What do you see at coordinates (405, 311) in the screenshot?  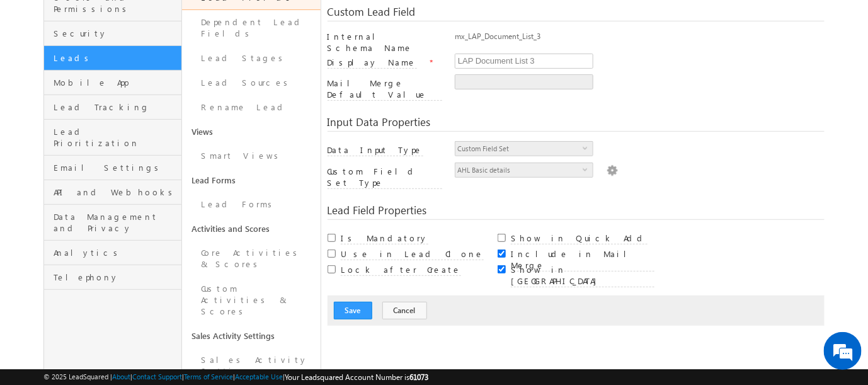 I see `button: Cancel` at bounding box center [405, 311].